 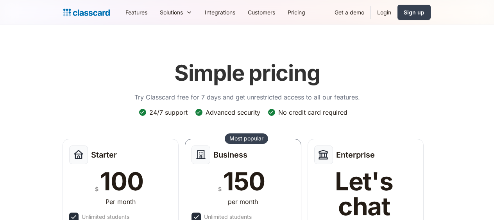 I want to click on div: 150, so click(x=244, y=182).